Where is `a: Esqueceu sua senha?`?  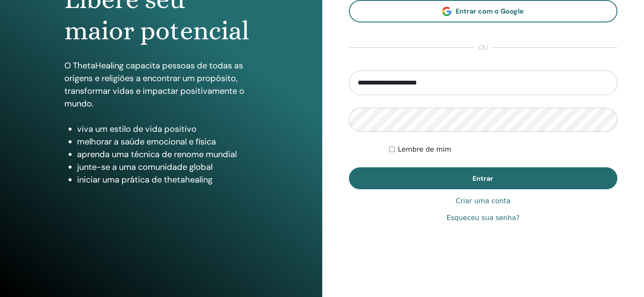
a: Esqueceu sua senha? is located at coordinates (483, 218).